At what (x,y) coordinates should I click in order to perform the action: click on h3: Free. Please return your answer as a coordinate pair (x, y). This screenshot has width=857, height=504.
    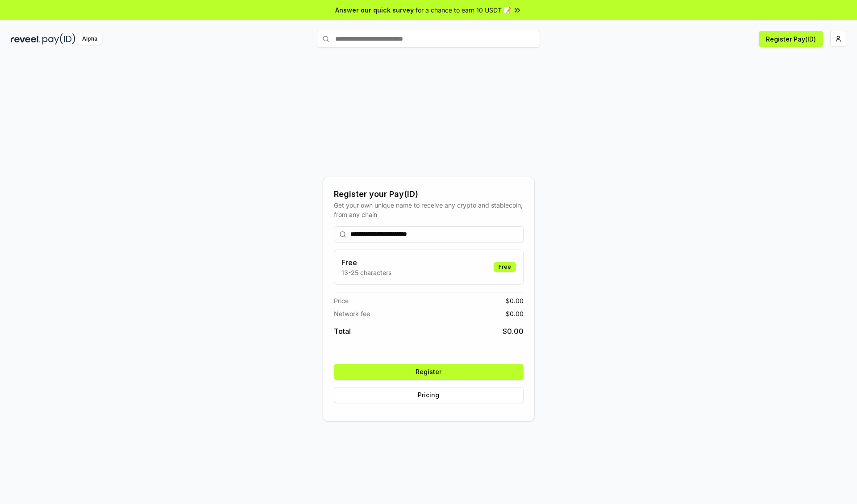
    Looking at the image, I should click on (367, 262).